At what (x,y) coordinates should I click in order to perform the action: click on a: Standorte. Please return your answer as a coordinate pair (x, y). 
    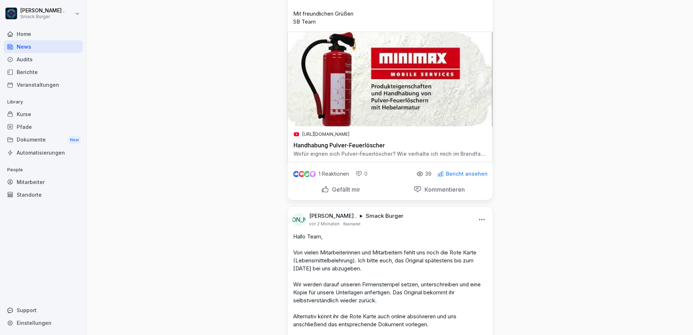
    Looking at the image, I should click on (43, 195).